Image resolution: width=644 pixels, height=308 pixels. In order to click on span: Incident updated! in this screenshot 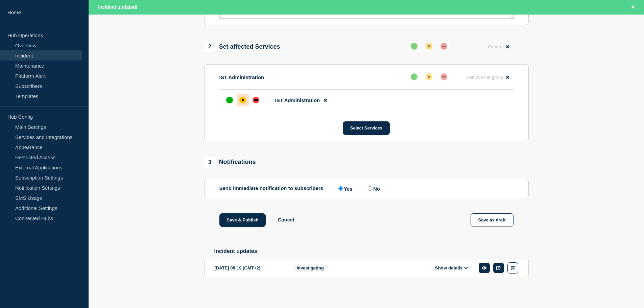, I will do `click(118, 7)`.